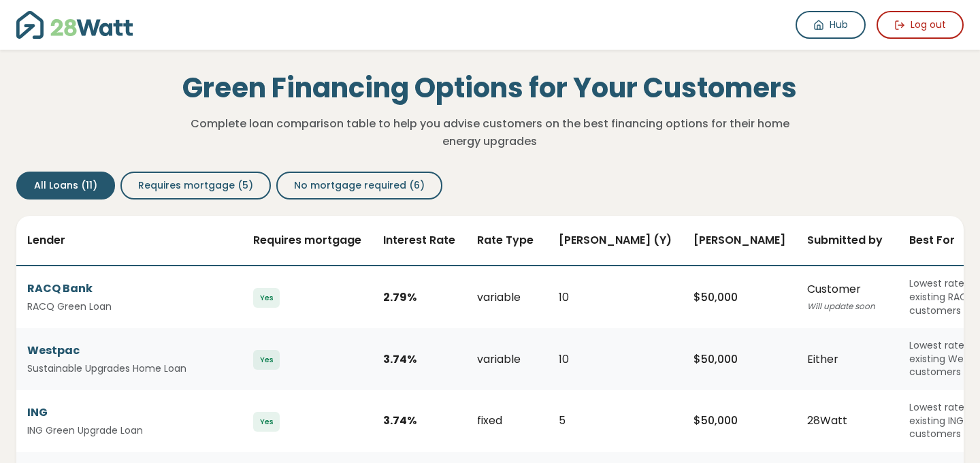  What do you see at coordinates (127, 369) in the screenshot?
I see `small: Sustainable Upgrades Home Loan` at bounding box center [127, 369].